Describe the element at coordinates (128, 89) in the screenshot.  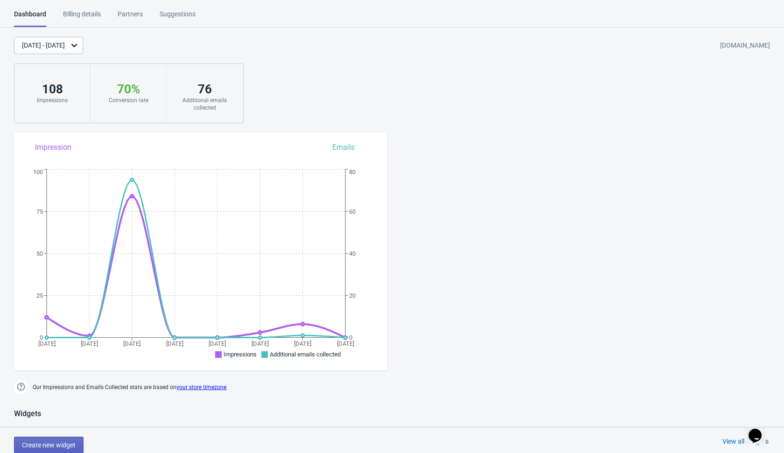
I see `div: 70 %` at that location.